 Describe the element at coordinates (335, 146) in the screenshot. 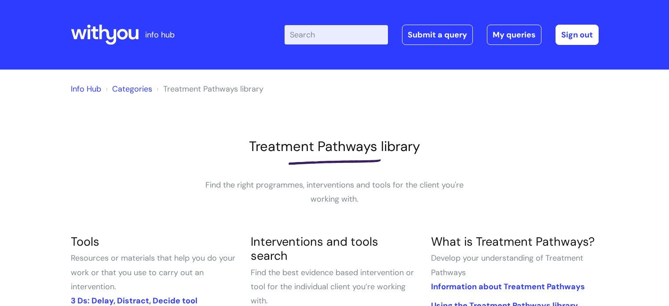

I see `h1: Treatment Pathways library` at that location.